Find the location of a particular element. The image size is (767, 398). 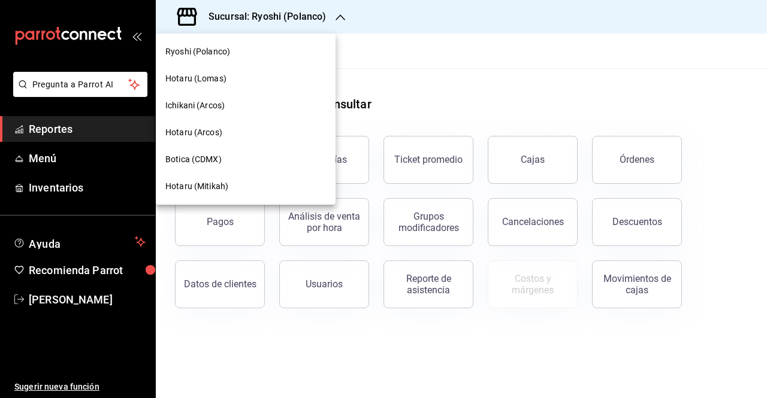

div: Ichikani (Arcos) is located at coordinates (246, 105).